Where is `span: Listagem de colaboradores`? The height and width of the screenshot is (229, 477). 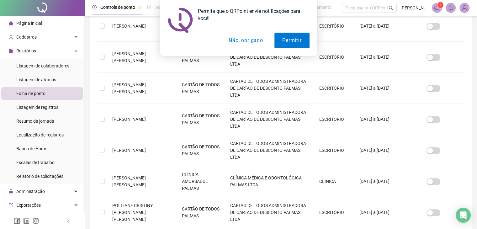 span: Listagem de colaboradores is located at coordinates (43, 66).